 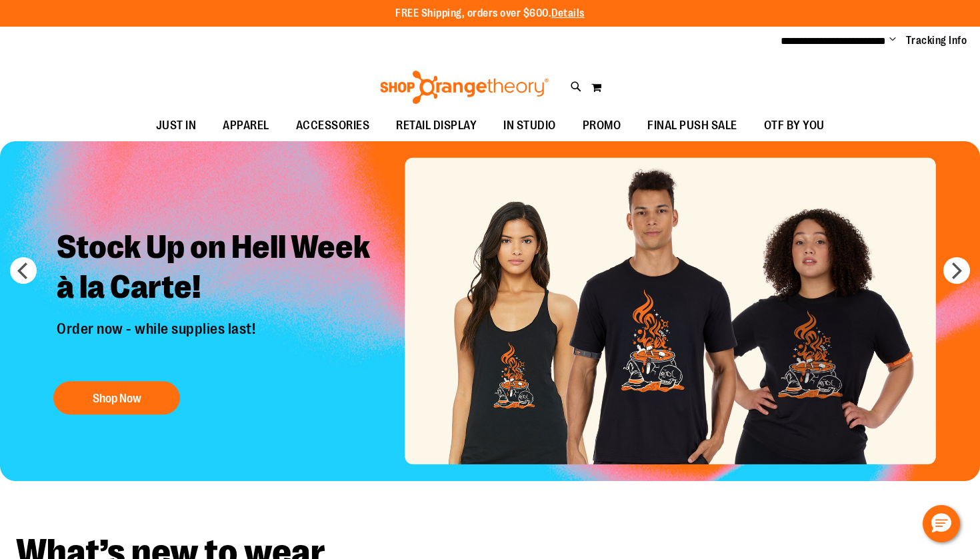 I want to click on a: Stock Up on Hell Week à la Carte! Order now - while supplies last! Shop Now, so click(x=218, y=319).